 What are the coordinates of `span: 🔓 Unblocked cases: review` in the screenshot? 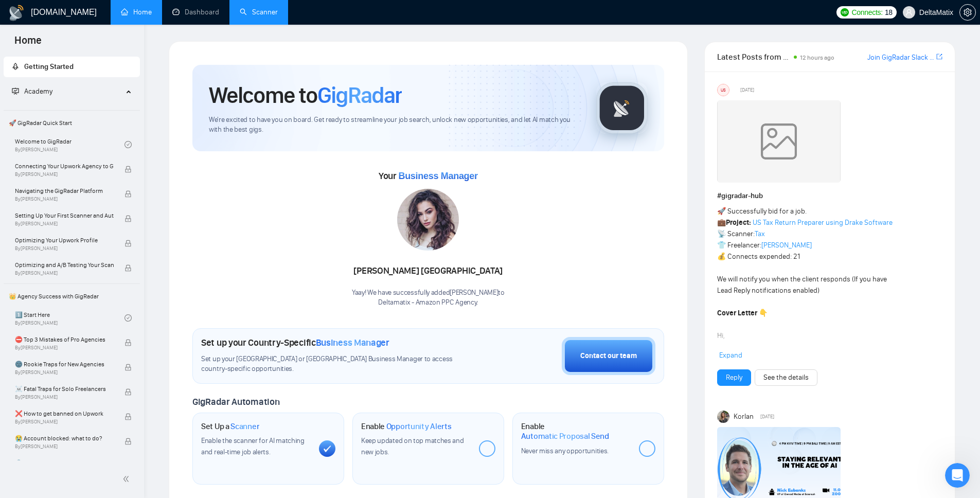 It's located at (64, 463).